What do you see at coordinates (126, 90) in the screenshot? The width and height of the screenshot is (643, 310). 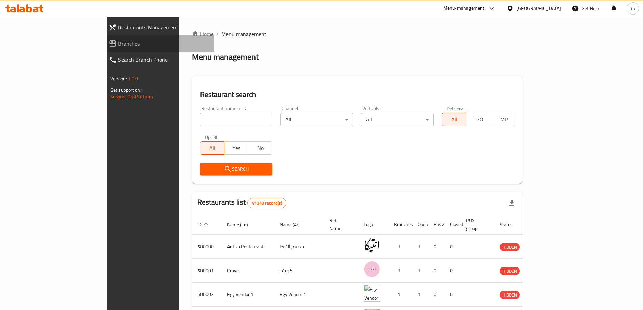 I see `span: Get support on:` at bounding box center [126, 90].